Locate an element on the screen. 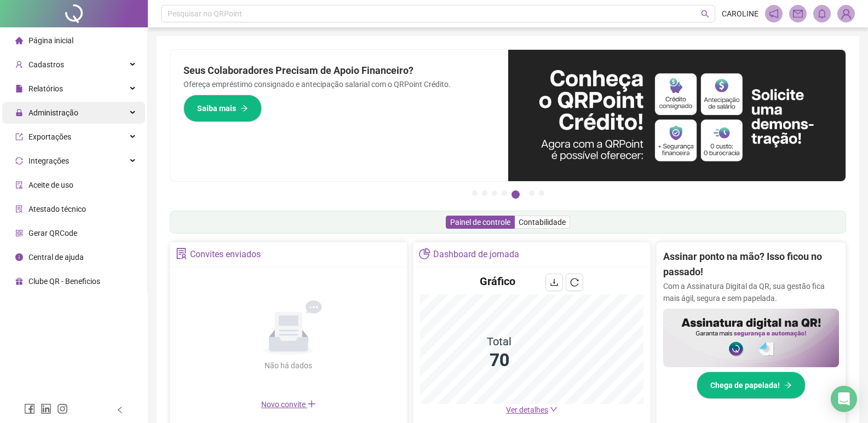  a: Ver detalhes down is located at coordinates (532, 410).